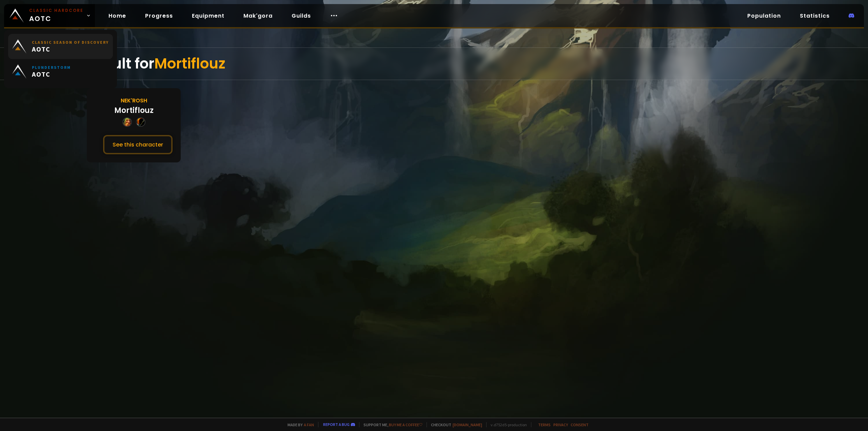  What do you see at coordinates (434, 64) in the screenshot?
I see `div: Result for` at bounding box center [434, 64].